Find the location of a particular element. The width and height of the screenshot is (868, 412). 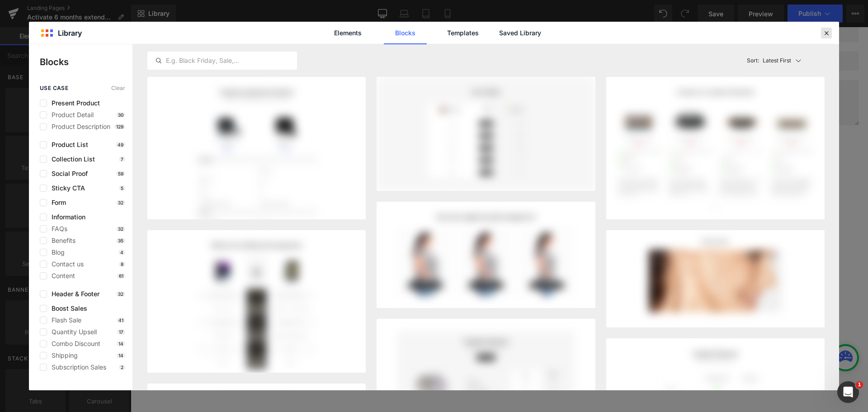

p: 129 is located at coordinates (119, 127).